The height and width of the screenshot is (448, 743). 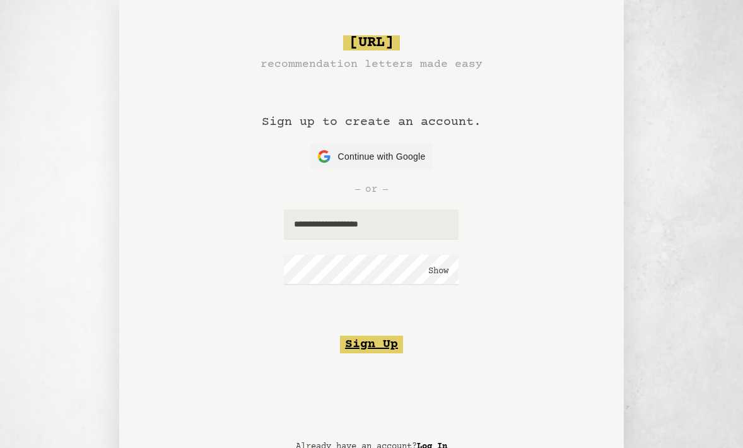 I want to click on button: Sign Up, so click(x=372, y=345).